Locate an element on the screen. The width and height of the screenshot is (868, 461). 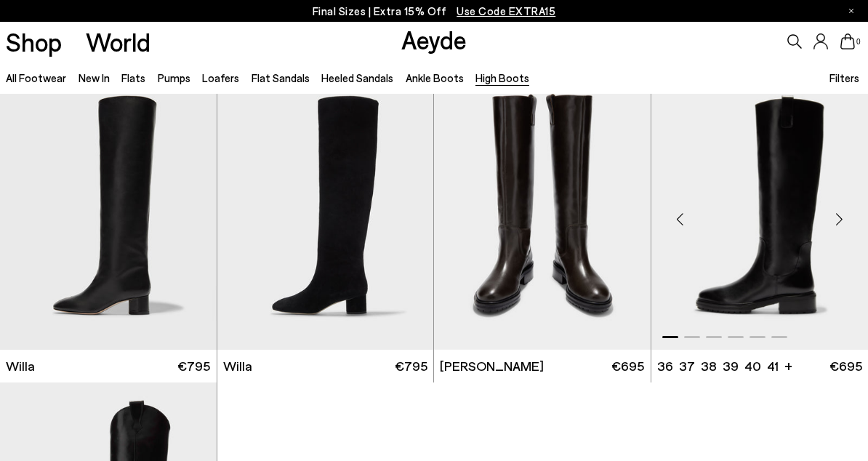
a: Heeled Sandals is located at coordinates (357, 78).